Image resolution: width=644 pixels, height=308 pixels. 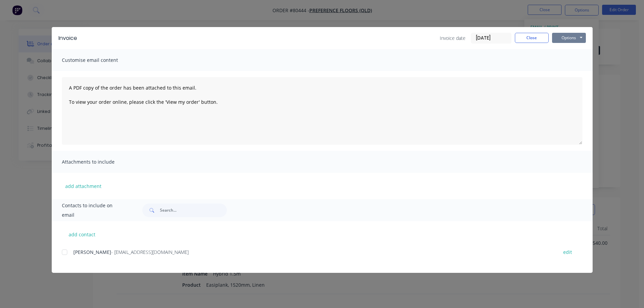 What do you see at coordinates (568, 252) in the screenshot?
I see `button: edit` at bounding box center [568, 252].